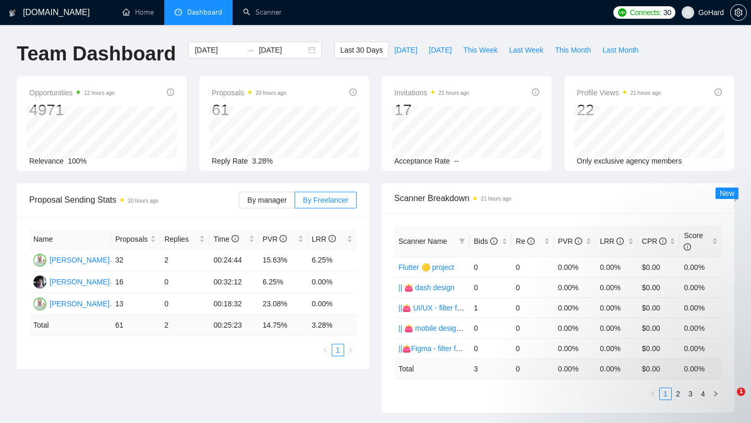 This screenshot has height=423, width=751. Describe the element at coordinates (178, 12) in the screenshot. I see `span: dashboard` at that location.